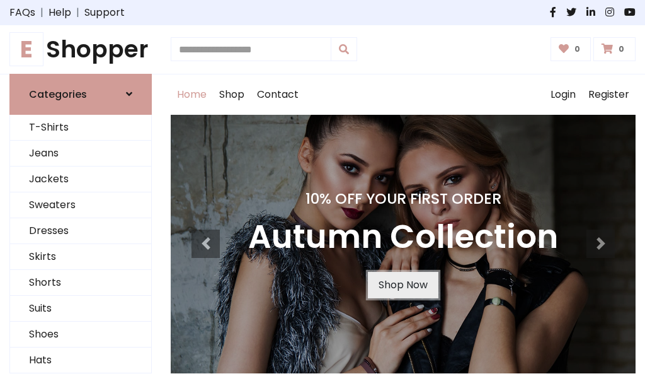 This screenshot has height=381, width=645. Describe the element at coordinates (22, 13) in the screenshot. I see `a: FAQs` at that location.